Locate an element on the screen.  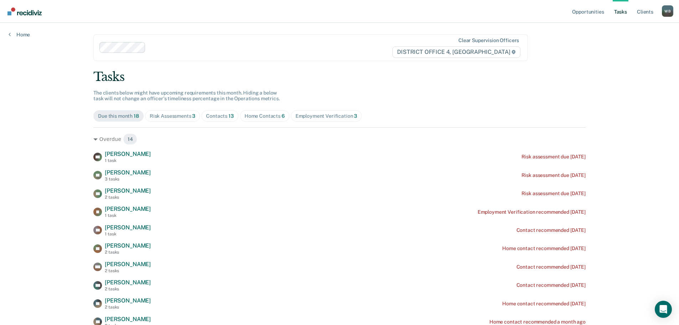
div: Open Intercom Messenger is located at coordinates (663, 309).